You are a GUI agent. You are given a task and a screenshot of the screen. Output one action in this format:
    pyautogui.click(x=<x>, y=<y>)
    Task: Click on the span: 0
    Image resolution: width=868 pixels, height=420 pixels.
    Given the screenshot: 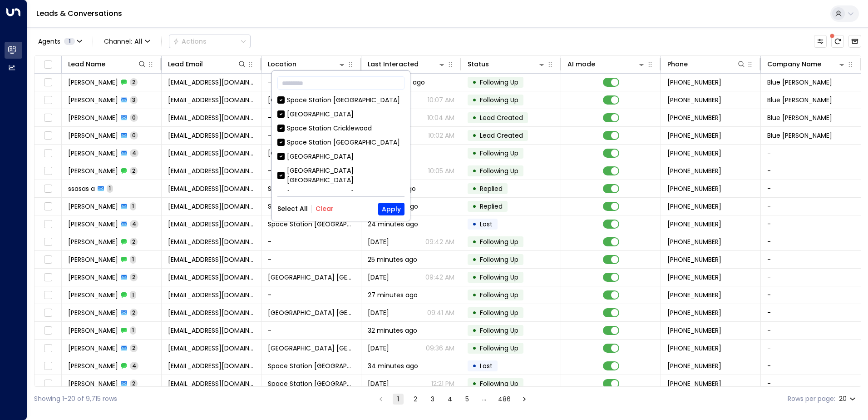 What is the action you would take?
    pyautogui.click(x=134, y=117)
    